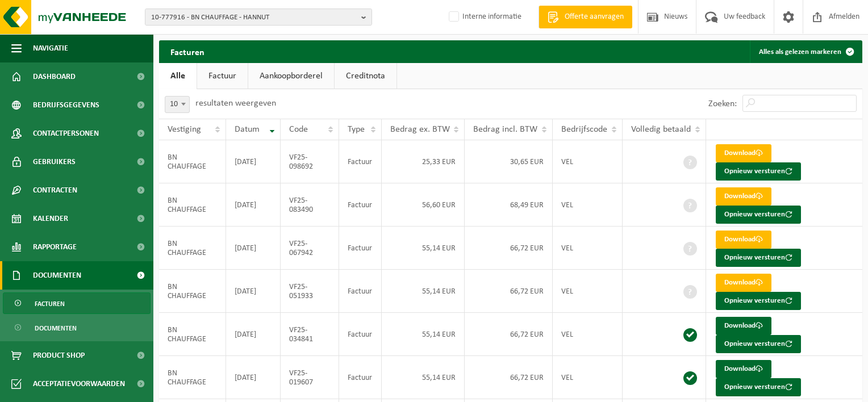 Image resolution: width=868 pixels, height=402 pixels. What do you see at coordinates (59, 355) in the screenshot?
I see `span: Product Shop` at bounding box center [59, 355].